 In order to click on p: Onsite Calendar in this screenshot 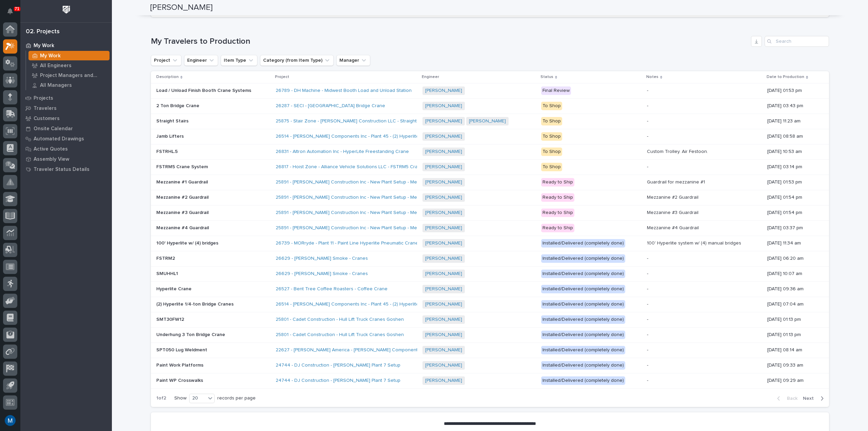, I will do `click(53, 129)`.